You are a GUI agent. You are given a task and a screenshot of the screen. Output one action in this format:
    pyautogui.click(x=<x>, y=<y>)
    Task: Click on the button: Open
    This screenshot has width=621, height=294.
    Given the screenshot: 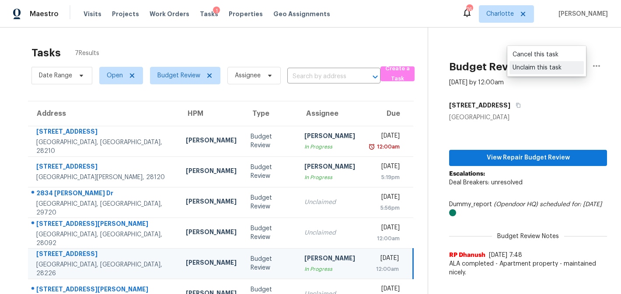 What is the action you would take?
    pyautogui.click(x=375, y=77)
    